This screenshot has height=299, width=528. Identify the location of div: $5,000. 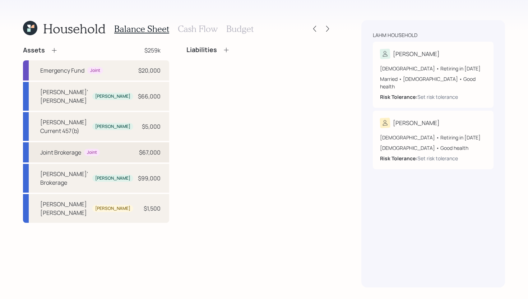
(151, 127).